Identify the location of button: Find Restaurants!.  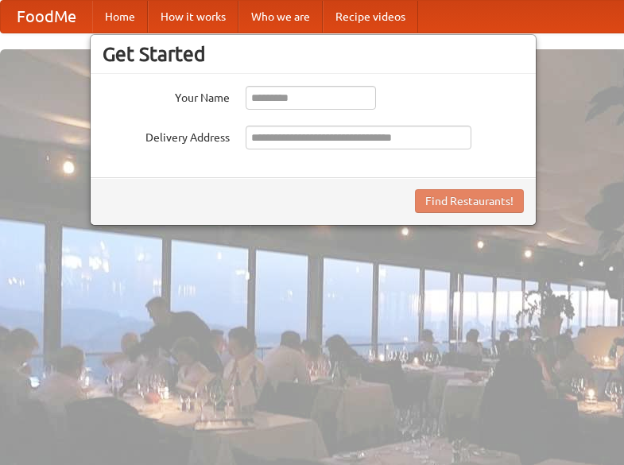
(469, 201).